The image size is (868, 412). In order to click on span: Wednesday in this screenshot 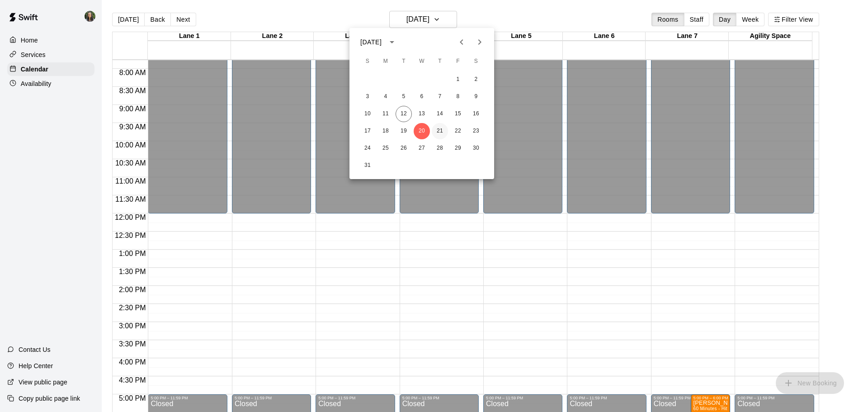, I will do `click(422, 62)`.